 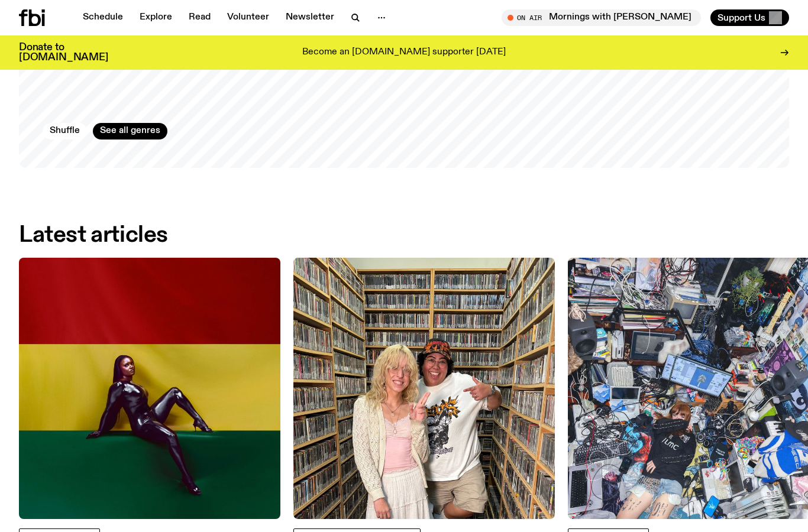 What do you see at coordinates (199, 17) in the screenshot?
I see `a: Read` at bounding box center [199, 17].